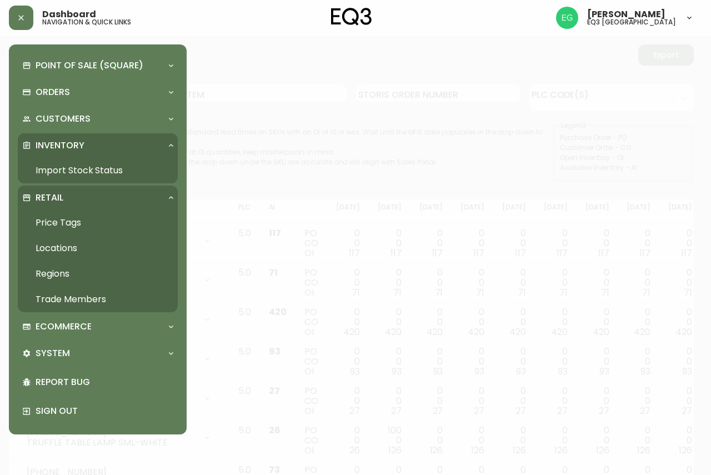 This screenshot has width=711, height=475. I want to click on div: Report Bug, so click(98, 382).